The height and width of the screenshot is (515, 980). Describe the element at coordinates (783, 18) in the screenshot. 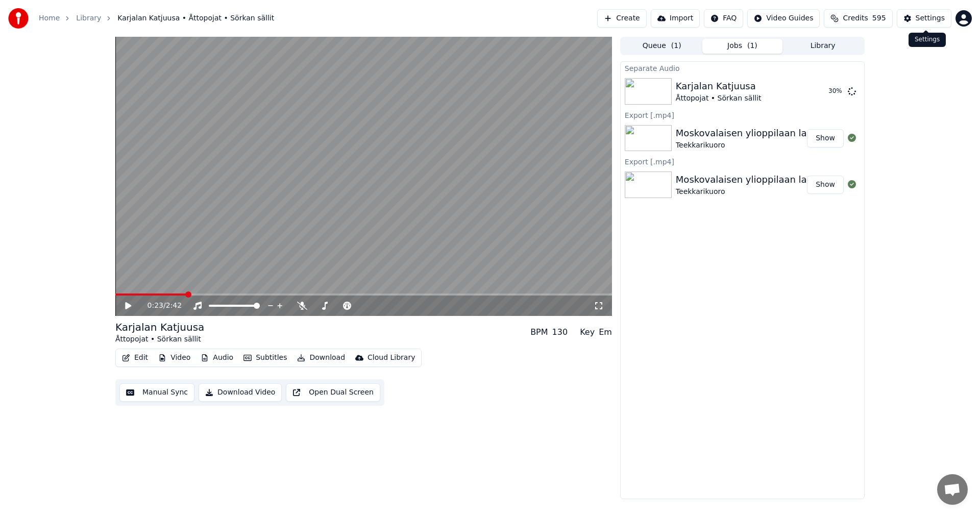

I see `button: Video Guides` at that location.